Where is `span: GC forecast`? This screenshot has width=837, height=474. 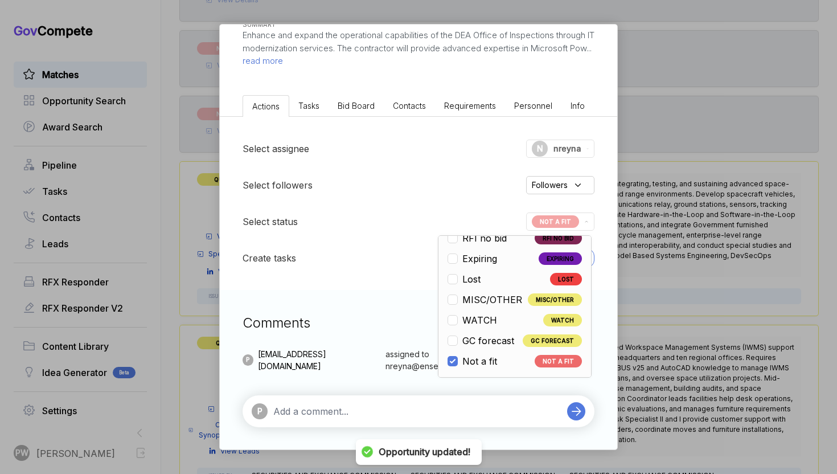
span: GC forecast is located at coordinates (488, 341).